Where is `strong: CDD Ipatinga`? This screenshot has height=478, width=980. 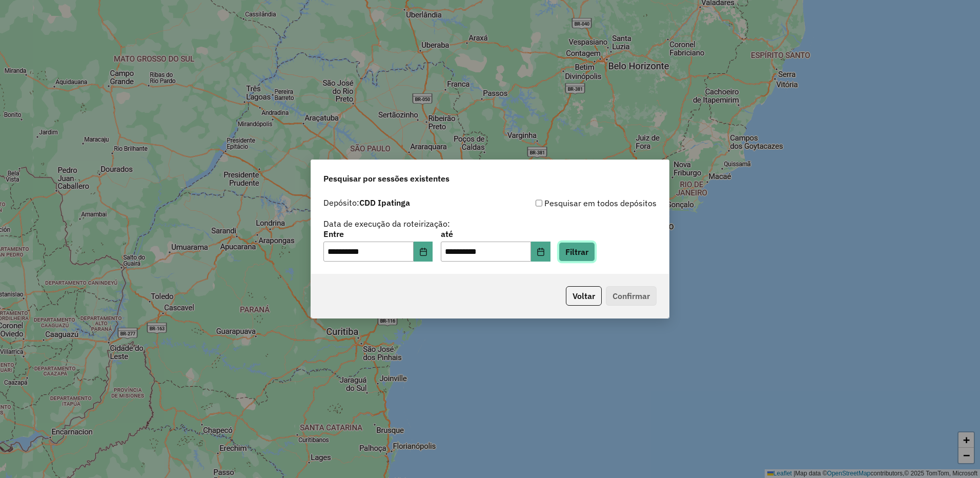
strong: CDD Ipatinga is located at coordinates (384, 203).